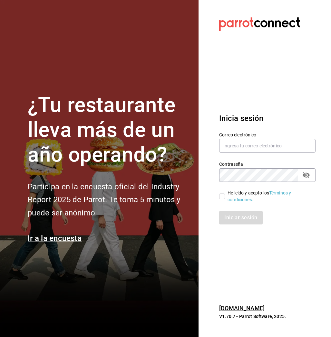 The height and width of the screenshot is (337, 331). What do you see at coordinates (269, 197) in the screenshot?
I see `div: He leído y acepto los` at bounding box center [269, 197].